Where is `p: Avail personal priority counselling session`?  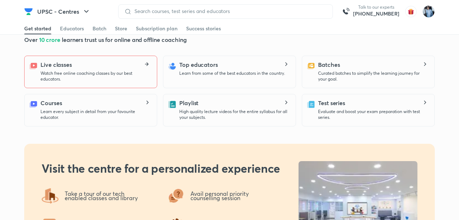
p: Avail personal priority counselling session is located at coordinates (220, 196).